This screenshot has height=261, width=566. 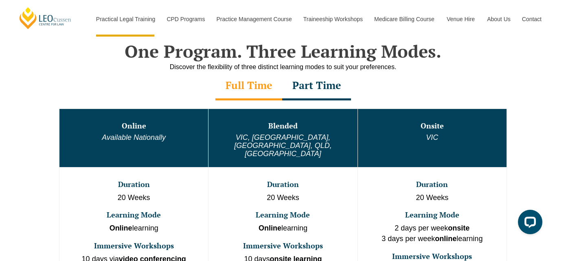 I want to click on h3: Onsite, so click(x=432, y=126).